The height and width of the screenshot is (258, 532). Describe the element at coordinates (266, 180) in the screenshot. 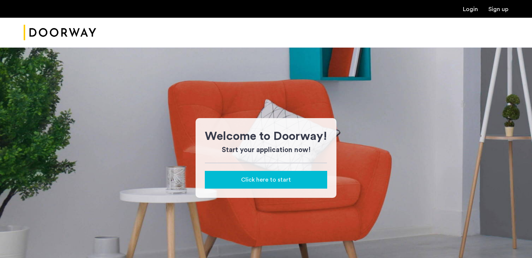

I see `button: button` at that location.